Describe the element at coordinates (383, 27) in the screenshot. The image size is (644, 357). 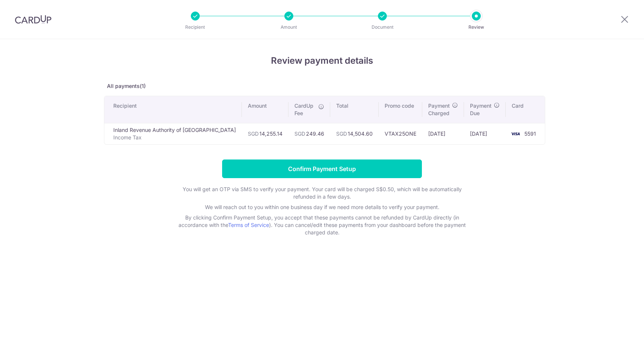
I see `p: Document` at that location.